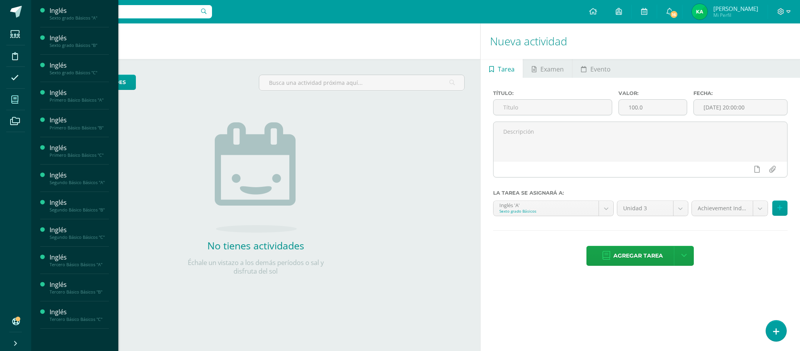 The width and height of the screenshot is (800, 351). I want to click on label: Valor:, so click(653, 93).